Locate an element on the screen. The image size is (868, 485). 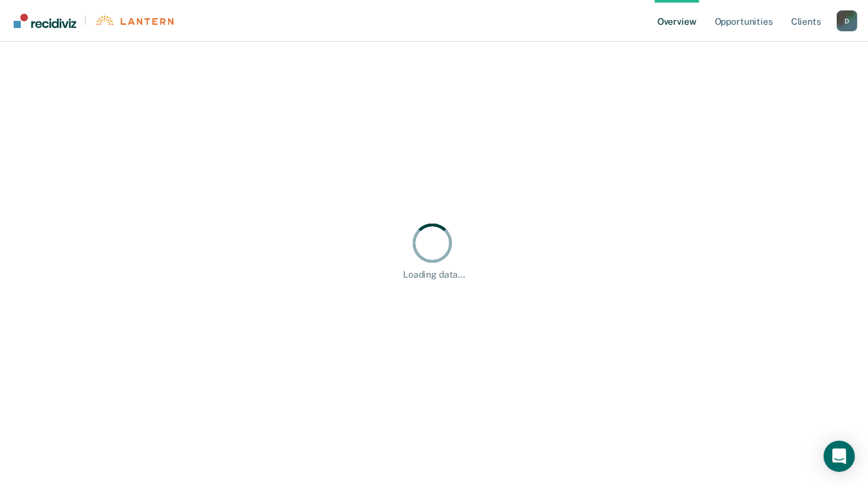
button: Profile dropdown button is located at coordinates (847, 21).